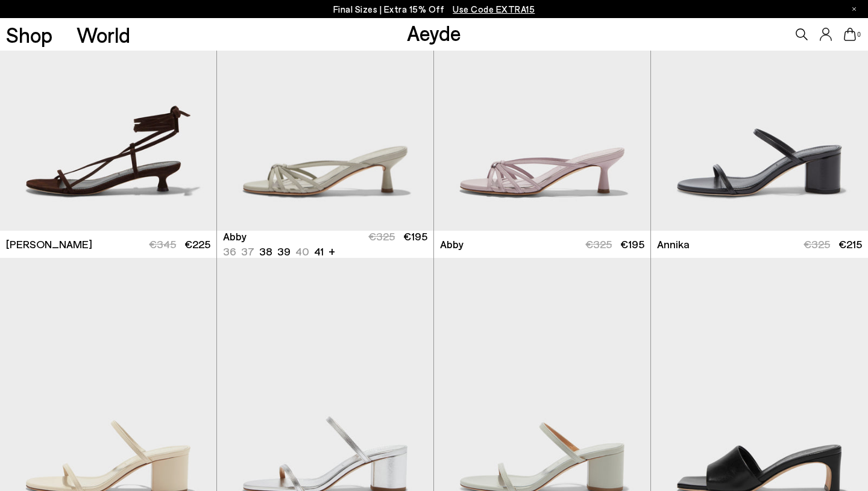 The image size is (868, 491). I want to click on span: Navigate to /collections/ss25-final-sizes, so click(494, 9).